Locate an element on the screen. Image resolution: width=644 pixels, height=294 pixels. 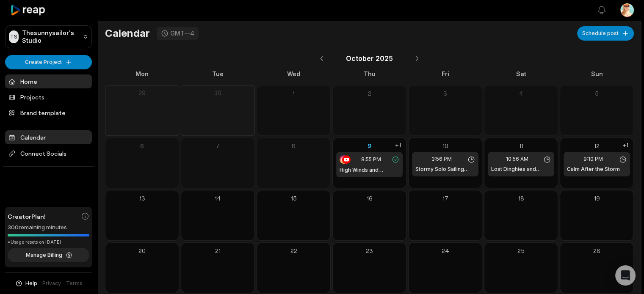
div: 29 is located at coordinates (142, 93).